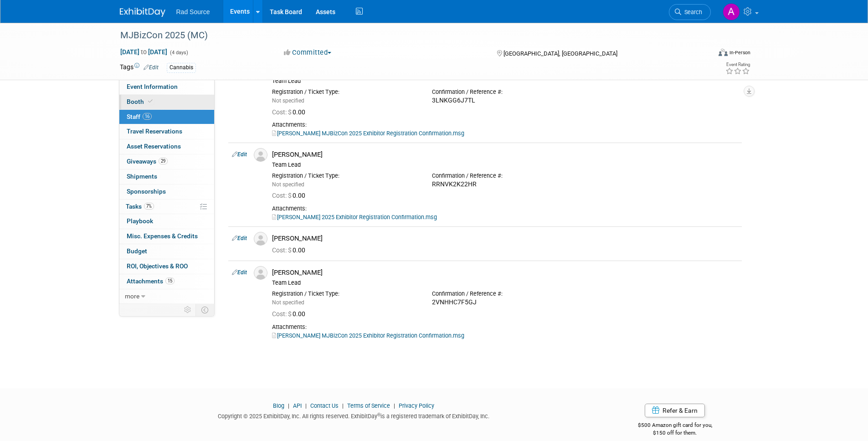 The width and height of the screenshot is (868, 441). Describe the element at coordinates (162, 236) in the screenshot. I see `span: Misc. Expenses & Credits` at that location.